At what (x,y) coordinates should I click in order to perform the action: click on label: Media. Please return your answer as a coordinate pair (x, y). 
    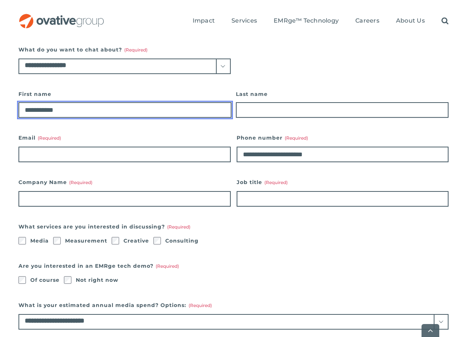
    Looking at the image, I should click on (40, 240).